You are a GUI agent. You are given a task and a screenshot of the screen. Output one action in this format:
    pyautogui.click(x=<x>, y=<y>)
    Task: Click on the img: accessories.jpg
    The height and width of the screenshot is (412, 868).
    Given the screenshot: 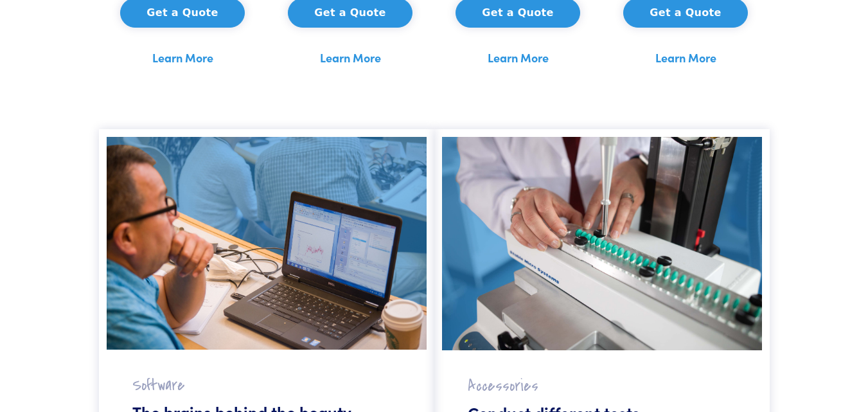 What is the action you would take?
    pyautogui.click(x=602, y=243)
    